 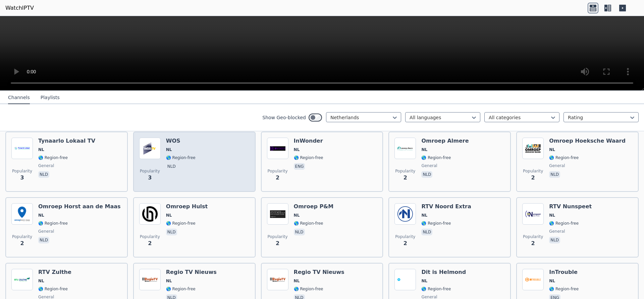 What do you see at coordinates (19, 98) in the screenshot?
I see `button: Channels` at bounding box center [19, 98].